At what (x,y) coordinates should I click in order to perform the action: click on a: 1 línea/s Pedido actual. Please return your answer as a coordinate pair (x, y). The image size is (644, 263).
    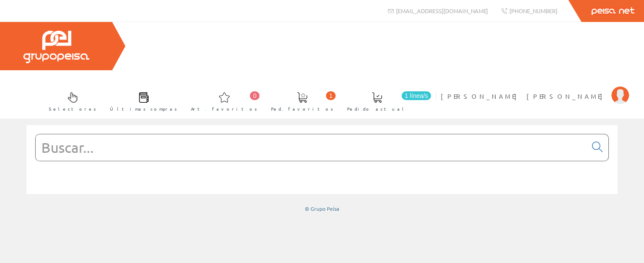
    Looking at the image, I should click on (386, 100).